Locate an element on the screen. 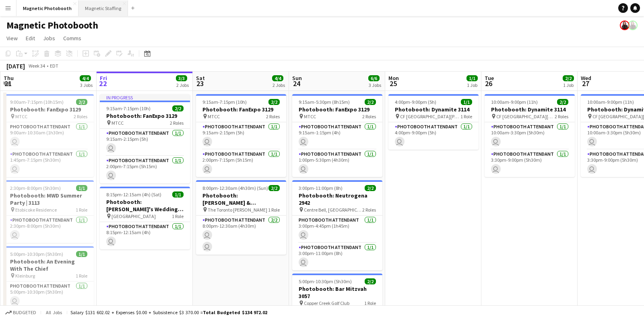  div: Salary $131 602.02 + Expenses $0.00 + Subsistence $3 370.00 = is located at coordinates (169, 312).